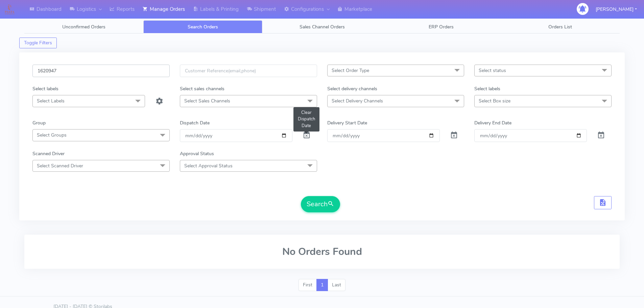 The width and height of the screenshot is (644, 308). What do you see at coordinates (321, 204) in the screenshot?
I see `button: Search` at bounding box center [321, 204].